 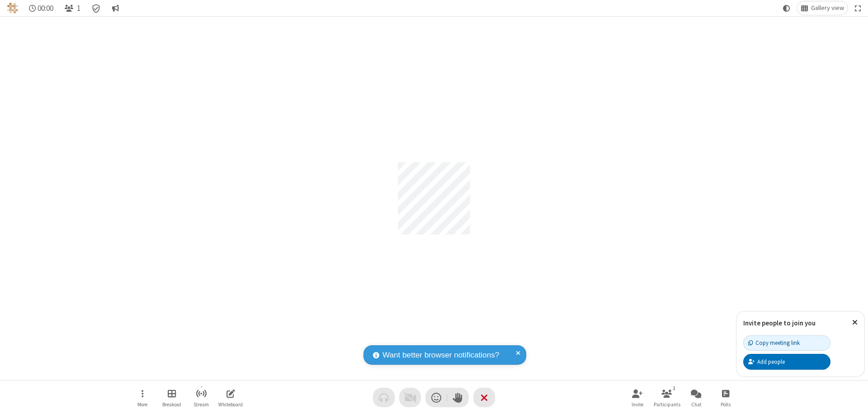 What do you see at coordinates (201, 405) in the screenshot?
I see `span: Stream` at bounding box center [201, 405].